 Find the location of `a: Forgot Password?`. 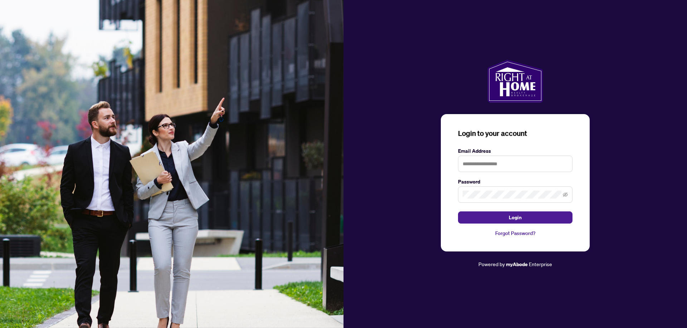

a: Forgot Password? is located at coordinates (516, 233).